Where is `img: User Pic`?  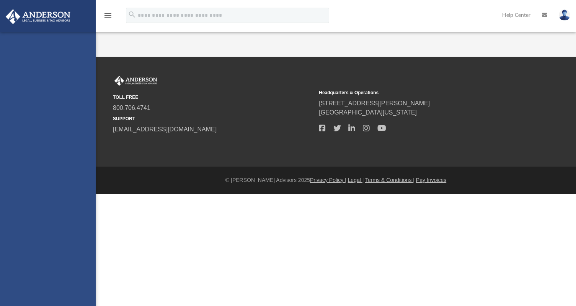
img: User Pic is located at coordinates (565, 15).